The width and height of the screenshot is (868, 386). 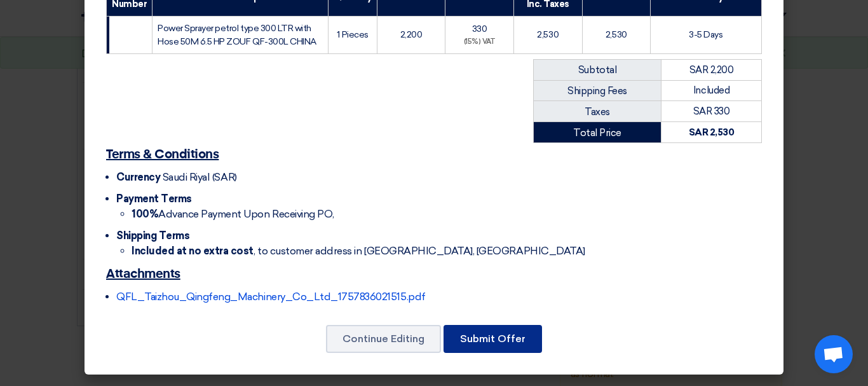 I want to click on font: Advance Payment Upon Receiving PO,, so click(x=246, y=214).